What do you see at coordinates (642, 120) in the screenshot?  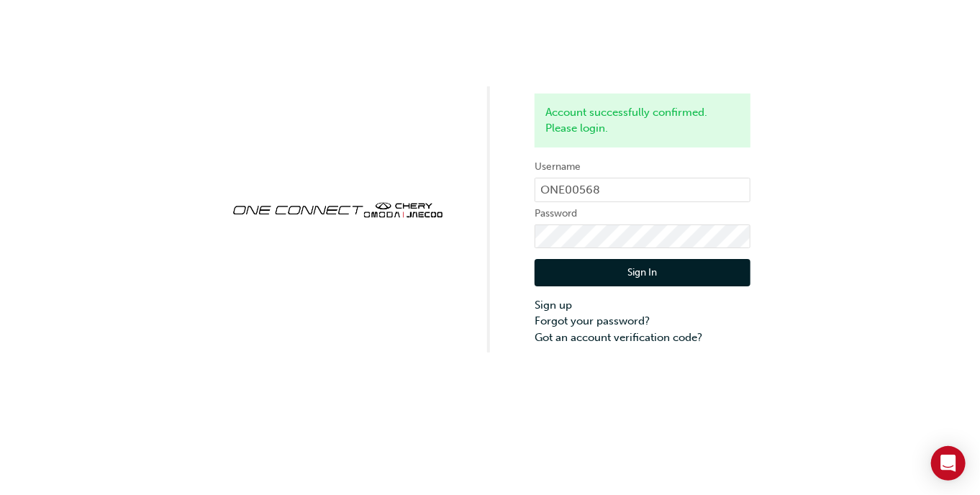 I see `div: Account successfully confirmed. Please login.` at bounding box center [642, 120].